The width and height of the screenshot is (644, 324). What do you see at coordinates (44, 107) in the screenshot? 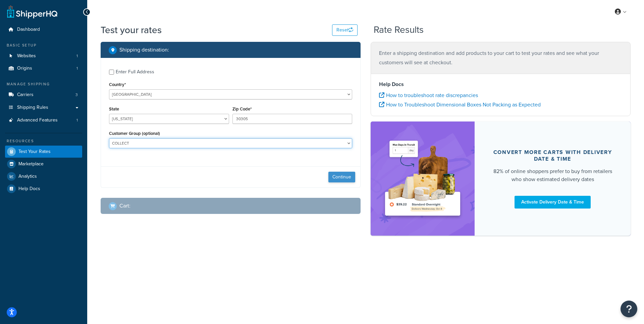
I see `a: Shipping Rules` at bounding box center [44, 107].